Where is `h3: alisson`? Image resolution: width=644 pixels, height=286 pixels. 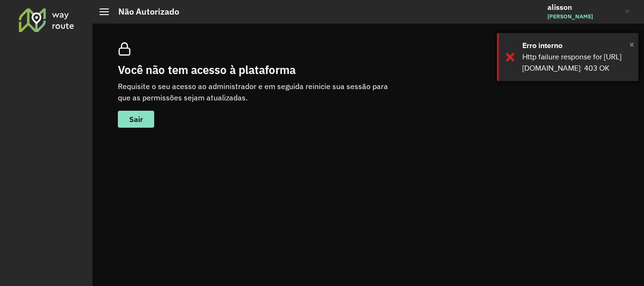 h3: alisson is located at coordinates (583, 7).